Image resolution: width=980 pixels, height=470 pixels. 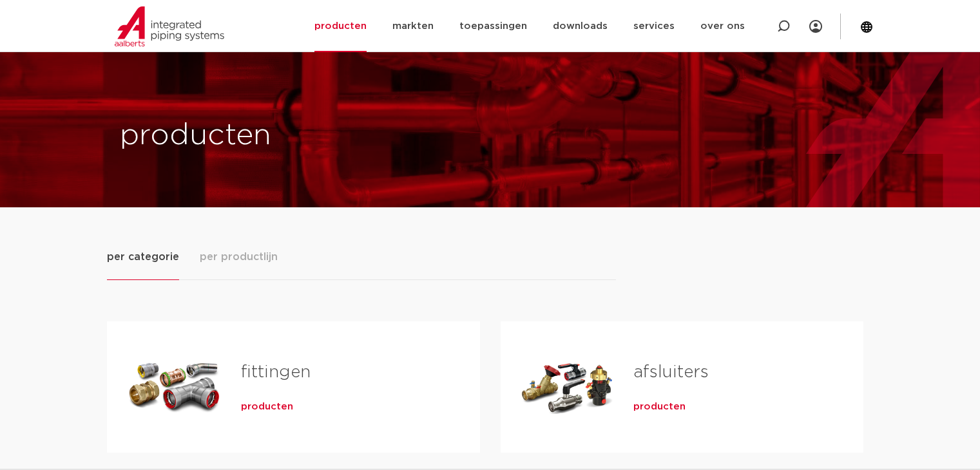 I want to click on a: afsluiters, so click(x=671, y=373).